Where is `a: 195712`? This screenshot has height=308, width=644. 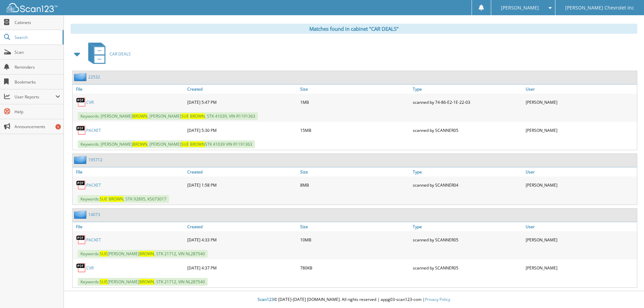 a: 195712 is located at coordinates (95, 160).